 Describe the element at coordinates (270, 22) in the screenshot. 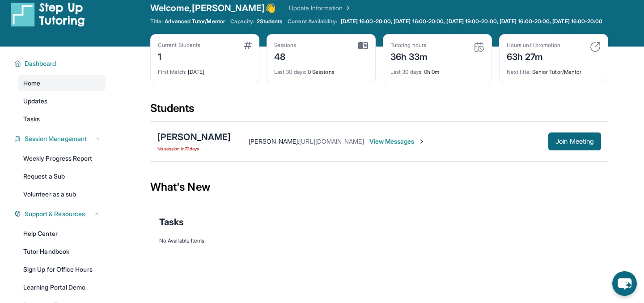

I see `span: 2 Students` at that location.